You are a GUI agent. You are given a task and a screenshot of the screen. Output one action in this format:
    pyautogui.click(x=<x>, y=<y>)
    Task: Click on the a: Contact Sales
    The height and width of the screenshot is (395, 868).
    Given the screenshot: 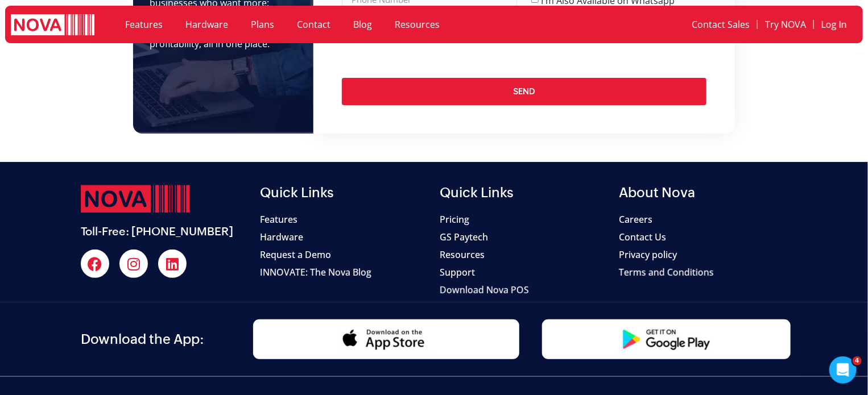 What is the action you would take?
    pyautogui.click(x=721, y=25)
    